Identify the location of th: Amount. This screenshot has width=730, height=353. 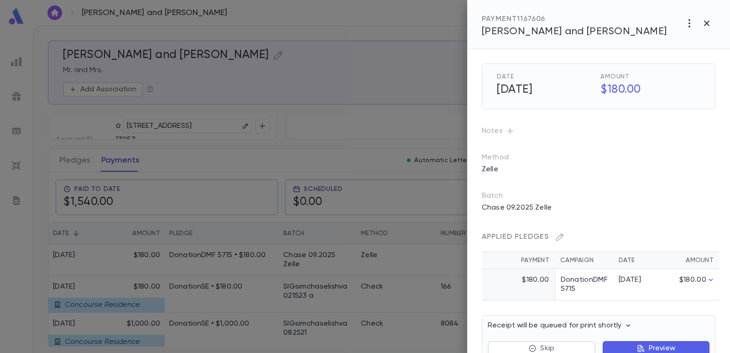
(689, 260).